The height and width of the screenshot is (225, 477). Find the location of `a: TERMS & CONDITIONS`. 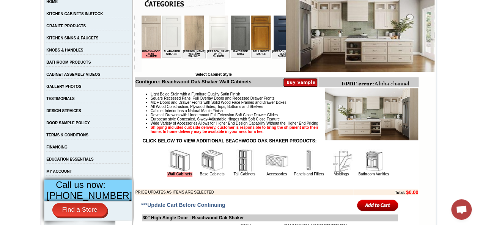

a: TERMS & CONDITIONS is located at coordinates (67, 135).